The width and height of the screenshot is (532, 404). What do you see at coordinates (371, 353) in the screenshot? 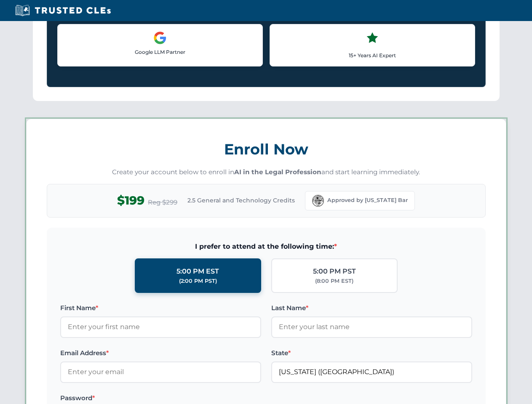
I see `label: State` at bounding box center [371, 353].